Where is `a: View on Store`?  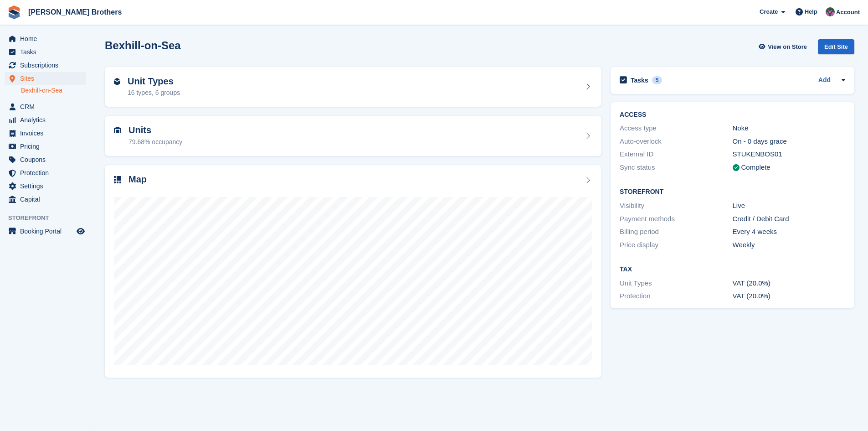
a: View on Store is located at coordinates (783, 47).